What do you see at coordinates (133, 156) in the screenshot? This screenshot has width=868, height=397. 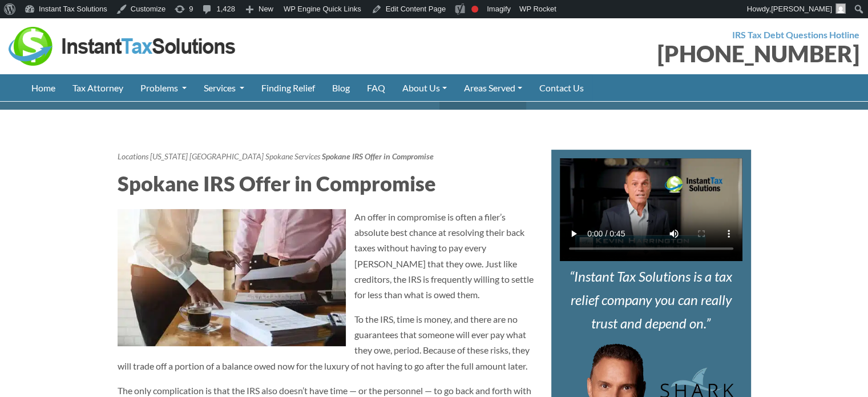 I see `a: Locations` at bounding box center [133, 156].